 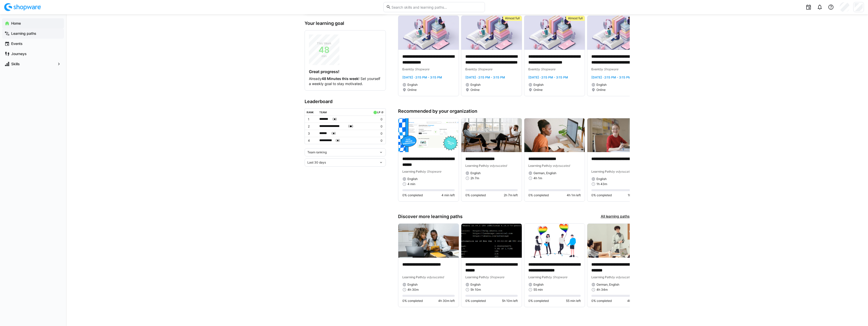 I want to click on p: 1, so click(x=311, y=119).